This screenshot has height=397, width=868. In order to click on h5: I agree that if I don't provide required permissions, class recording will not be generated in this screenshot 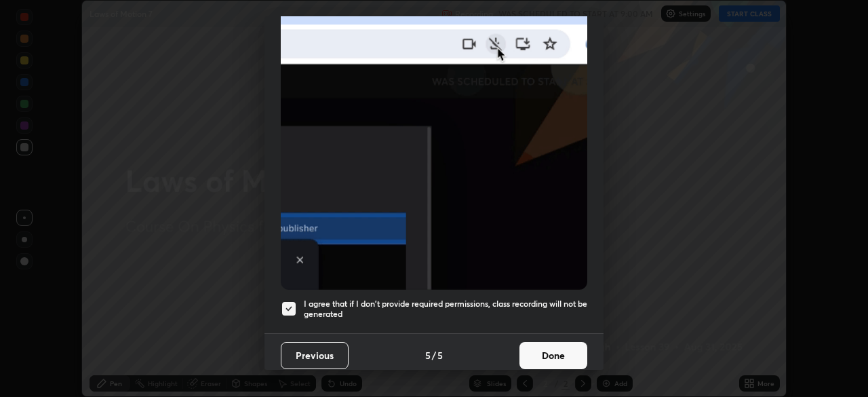, I will do `click(446, 309)`.